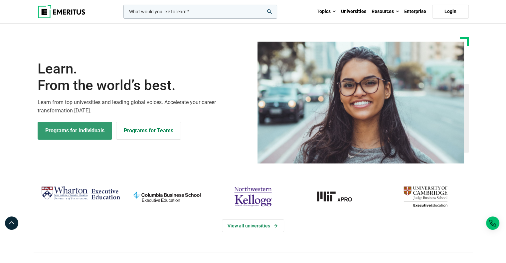  Describe the element at coordinates (167, 197) in the screenshot. I see `img: columbia-business-school` at that location.